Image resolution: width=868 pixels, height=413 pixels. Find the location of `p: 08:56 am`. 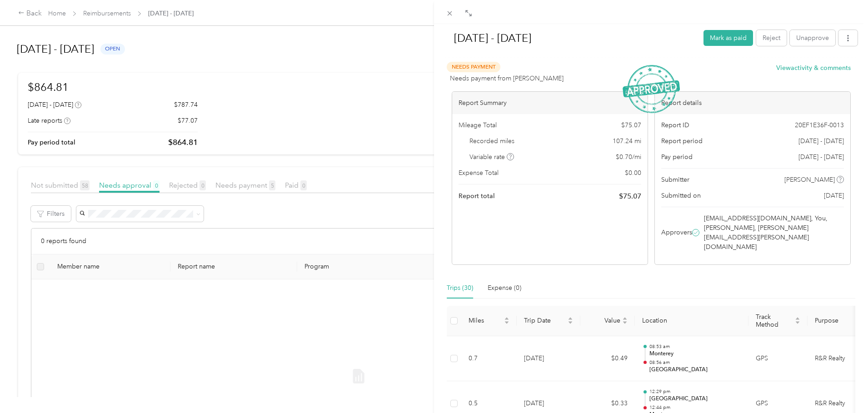

p: 08:56 am is located at coordinates (695, 363).